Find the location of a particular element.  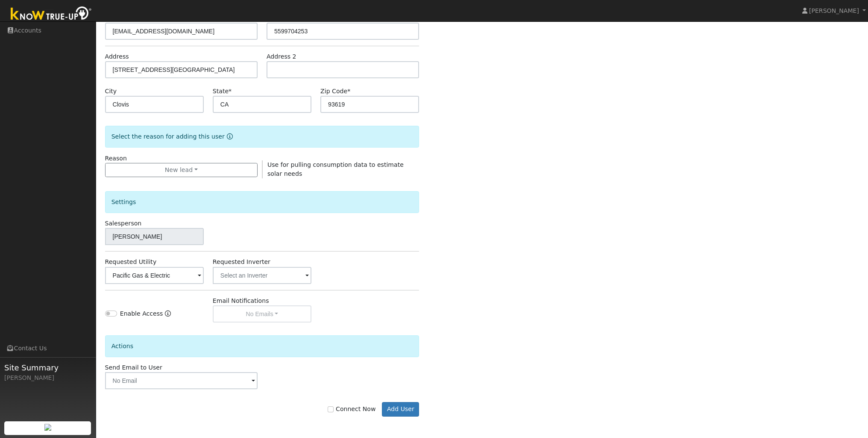

label: Send Email to User is located at coordinates (134, 367).